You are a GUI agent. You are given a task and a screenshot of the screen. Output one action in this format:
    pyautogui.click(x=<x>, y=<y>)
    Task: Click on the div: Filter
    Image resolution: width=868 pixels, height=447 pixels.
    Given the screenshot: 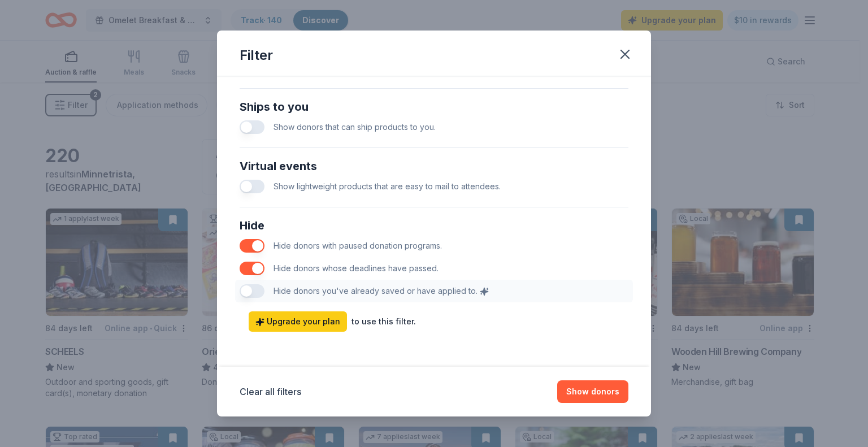 What is the action you would take?
    pyautogui.click(x=256, y=55)
    